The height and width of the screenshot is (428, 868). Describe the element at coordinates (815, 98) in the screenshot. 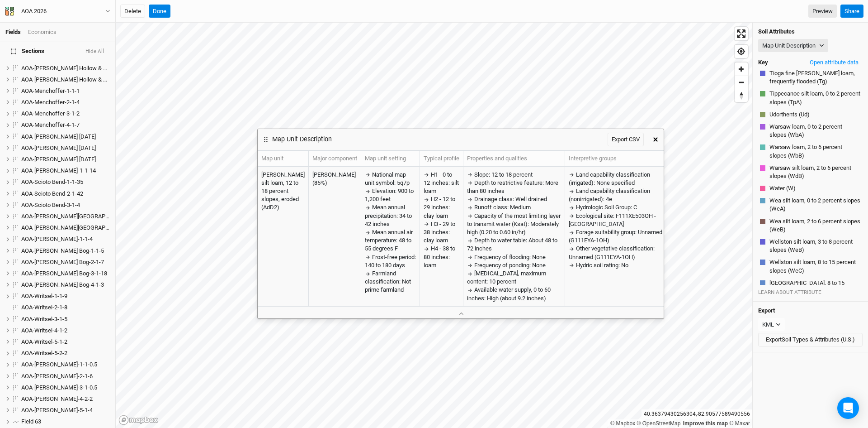

I see `button: Tippecanoe silt loam, 0 to 2 percent slopes (TpA)` at that location.